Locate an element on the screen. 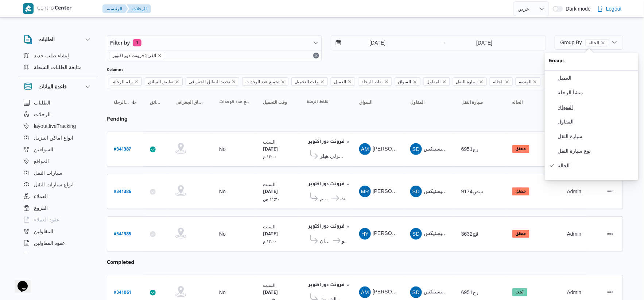 The width and height of the screenshot is (644, 300). span: كارفور حلوان is located at coordinates (326, 241).